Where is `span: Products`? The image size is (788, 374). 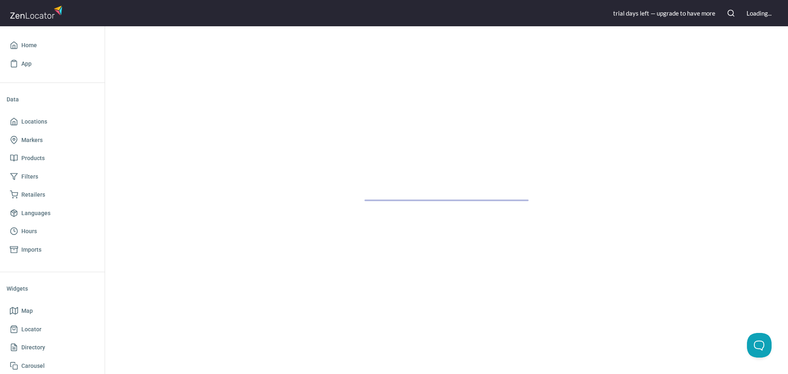 span: Products is located at coordinates (33, 158).